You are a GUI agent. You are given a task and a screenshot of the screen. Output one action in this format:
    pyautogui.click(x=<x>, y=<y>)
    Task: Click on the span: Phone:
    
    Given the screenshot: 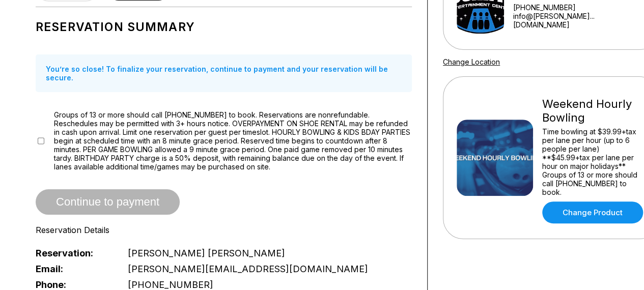 What is the action you would take?
    pyautogui.click(x=73, y=284)
    